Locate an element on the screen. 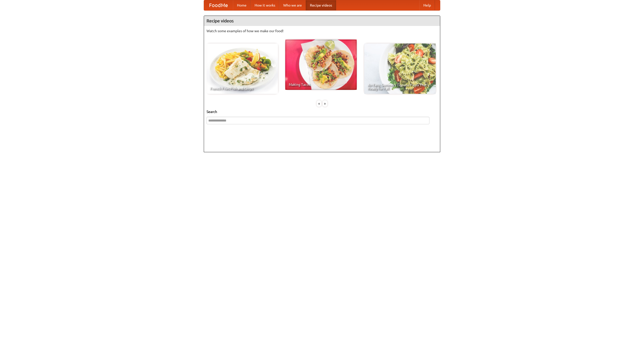  a: An Easy, Summery Tomato Pasta That's Ready for Fall is located at coordinates (400, 69).